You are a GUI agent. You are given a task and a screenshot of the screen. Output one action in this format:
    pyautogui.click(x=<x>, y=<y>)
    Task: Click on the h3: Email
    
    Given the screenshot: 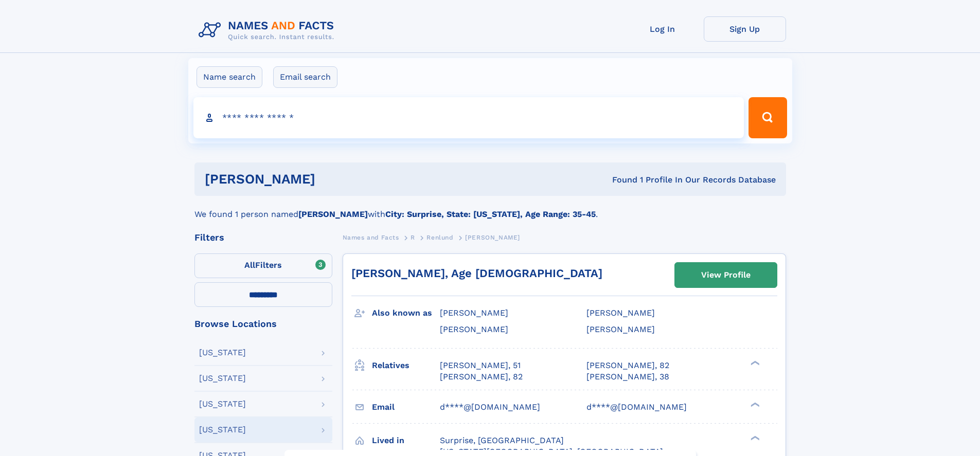 What is the action you would take?
    pyautogui.click(x=406, y=407)
    